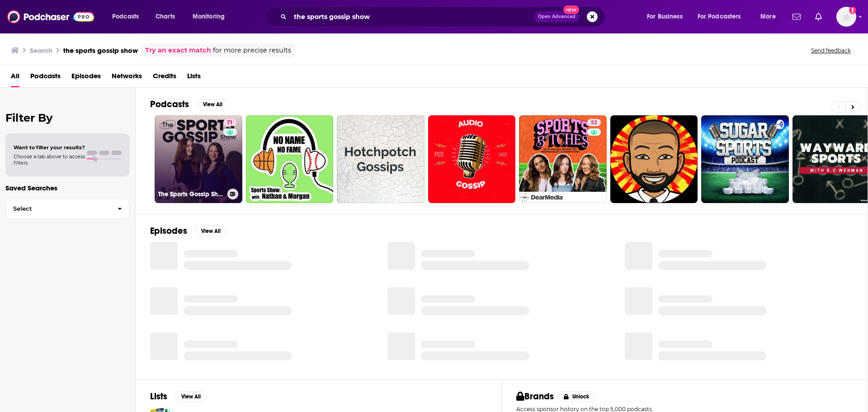  Describe the element at coordinates (412, 17) in the screenshot. I see `input: Search podcasts, credits, & more...` at that location.